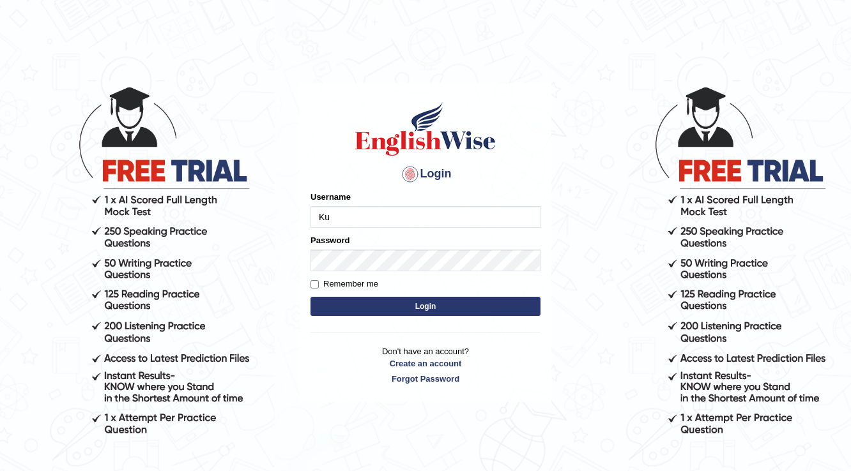  What do you see at coordinates (425, 379) in the screenshot?
I see `a: Forgot Password` at bounding box center [425, 379].